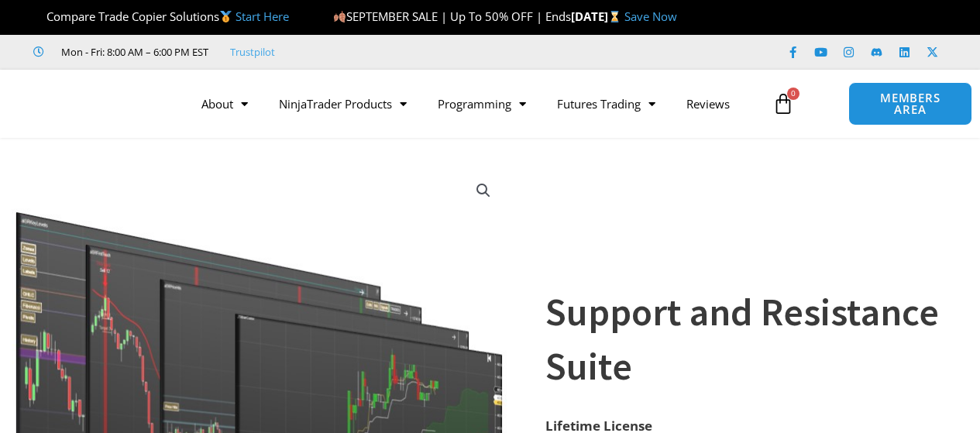  I want to click on a: View full-screen image gallery, so click(483, 190).